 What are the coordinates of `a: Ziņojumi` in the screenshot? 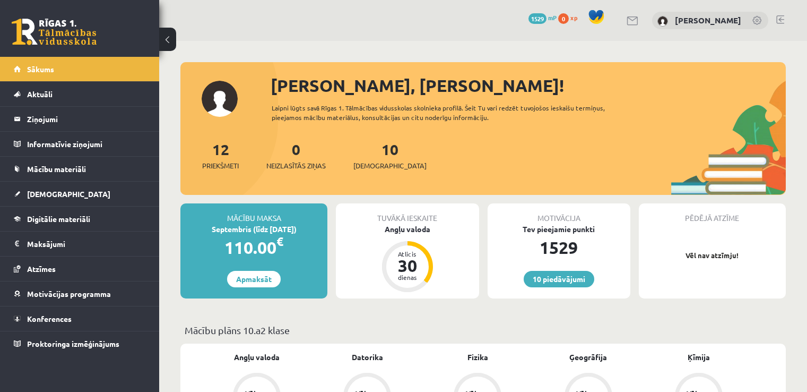 It's located at (80, 119).